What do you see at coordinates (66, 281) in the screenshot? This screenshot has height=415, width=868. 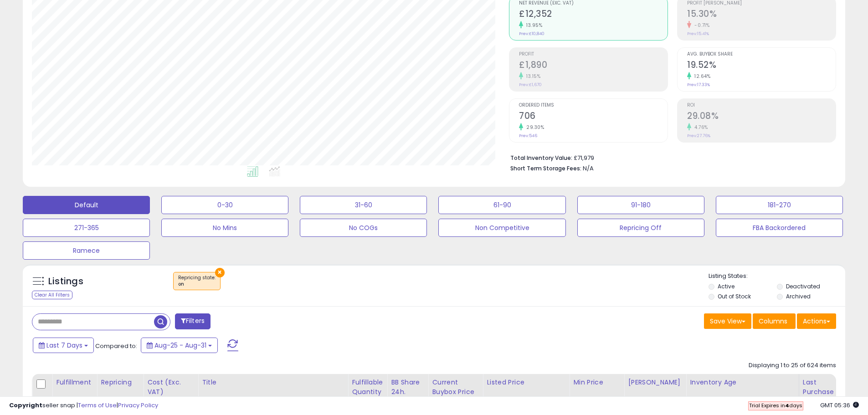 I see `h5: Listings` at bounding box center [66, 281].